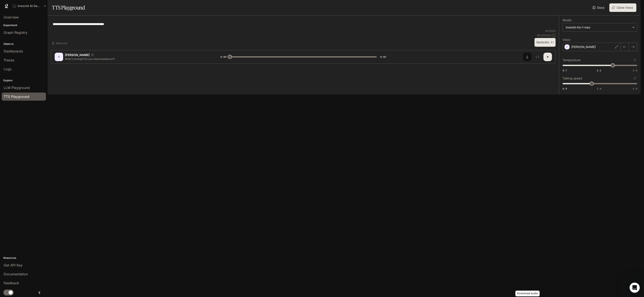  What do you see at coordinates (538, 57) in the screenshot?
I see `button: Inspect` at bounding box center [538, 57].